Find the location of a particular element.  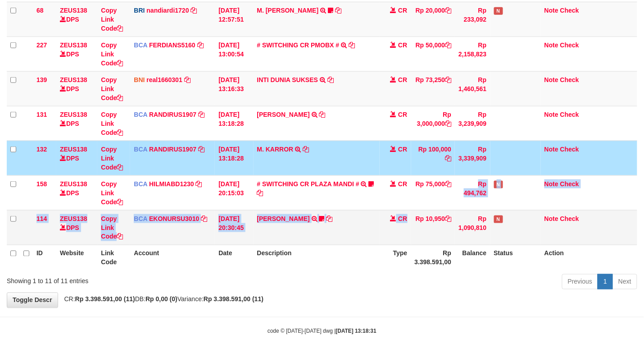

td: Rp 1,460,561 is located at coordinates (472, 89).